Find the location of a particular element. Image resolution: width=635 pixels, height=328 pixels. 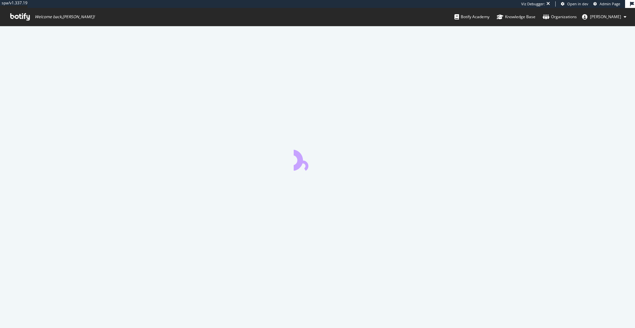

a: Organizations is located at coordinates (560, 17).